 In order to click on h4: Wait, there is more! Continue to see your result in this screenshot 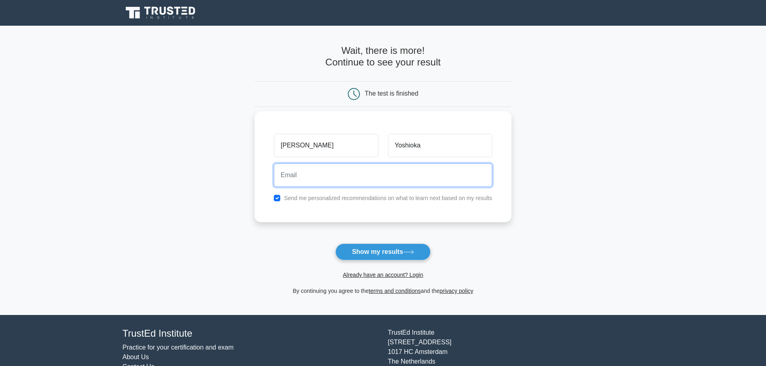, I will do `click(383, 57)`.